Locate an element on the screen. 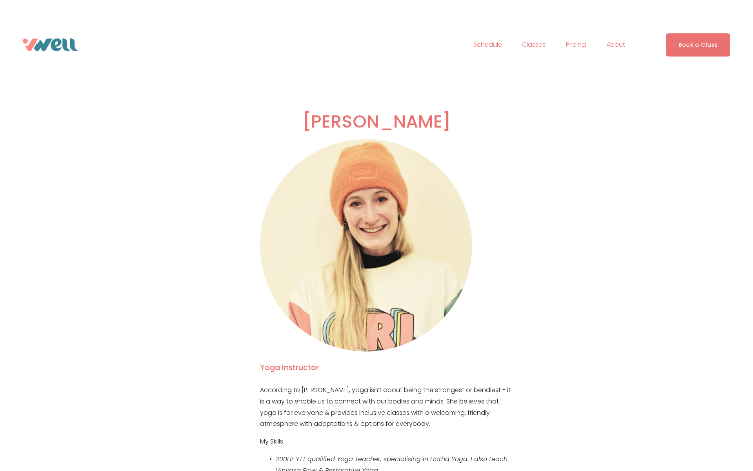 The height and width of the screenshot is (471, 753). p: My Skills - is located at coordinates (387, 441).